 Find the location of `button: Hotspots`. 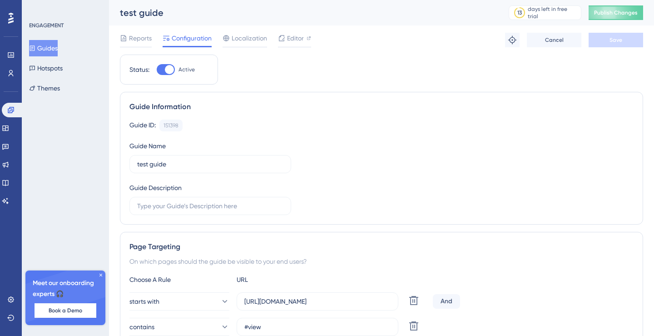

button: Hotspots is located at coordinates (46, 68).